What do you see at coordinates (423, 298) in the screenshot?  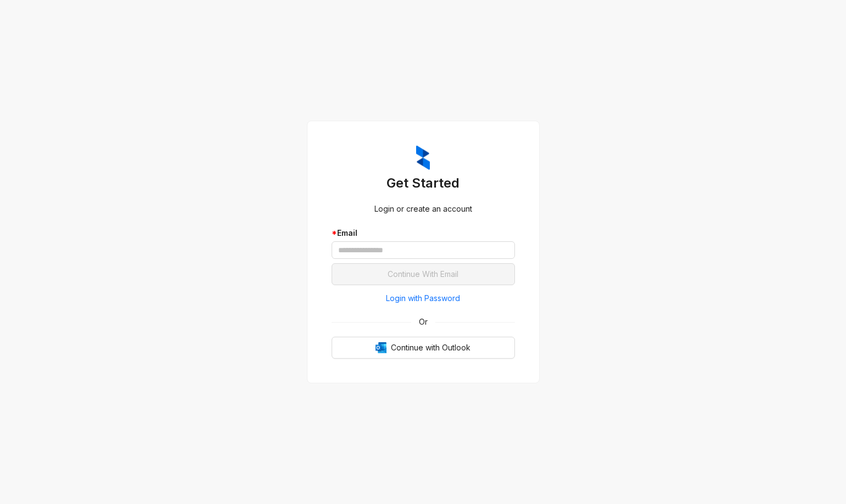 I see `button: Login with Password` at bounding box center [423, 298].